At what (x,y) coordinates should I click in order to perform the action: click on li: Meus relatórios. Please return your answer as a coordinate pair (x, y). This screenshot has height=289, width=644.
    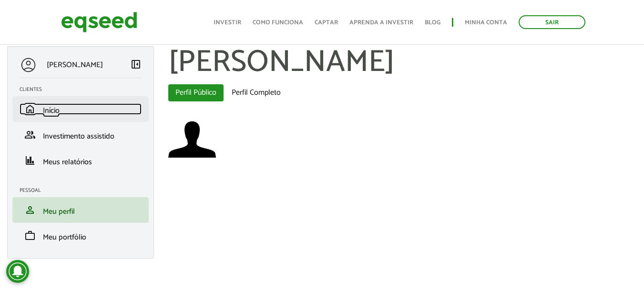
    Looking at the image, I should click on (80, 160).